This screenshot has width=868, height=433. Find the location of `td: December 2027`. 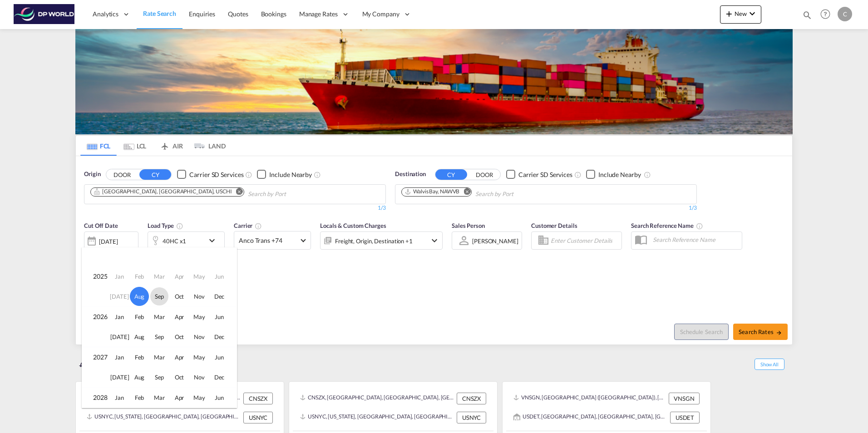

td: December 2027 is located at coordinates (223, 377).